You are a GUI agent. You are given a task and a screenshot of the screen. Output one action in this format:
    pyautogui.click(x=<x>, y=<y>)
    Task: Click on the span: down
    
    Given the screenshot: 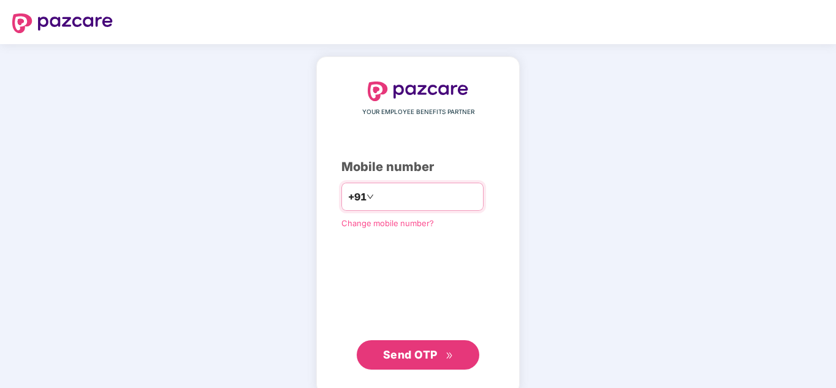 What is the action you would take?
    pyautogui.click(x=370, y=197)
    